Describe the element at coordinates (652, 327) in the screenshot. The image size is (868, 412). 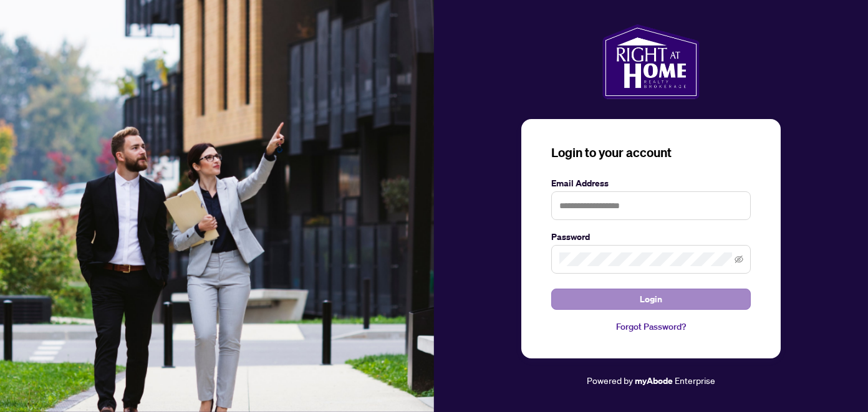
I see `a: Forgot Password?` at that location.